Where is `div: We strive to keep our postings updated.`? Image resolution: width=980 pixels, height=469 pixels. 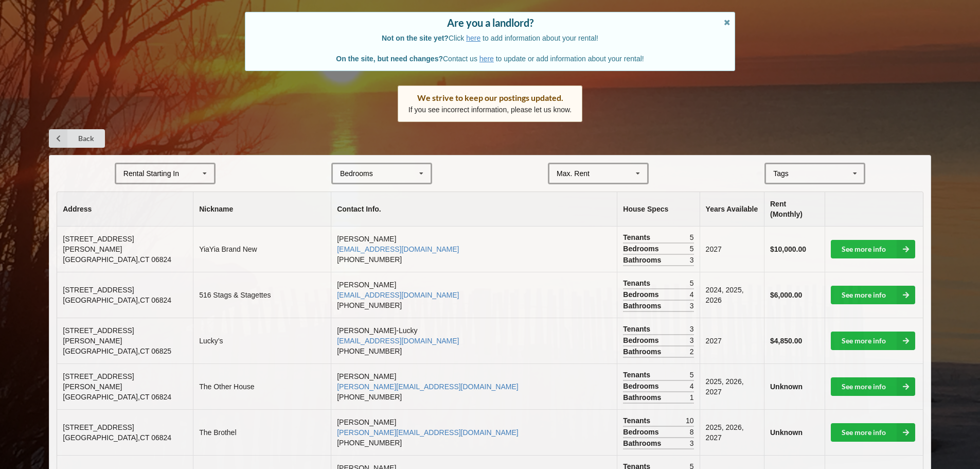
div: We strive to keep our postings updated. is located at coordinates (490, 98).